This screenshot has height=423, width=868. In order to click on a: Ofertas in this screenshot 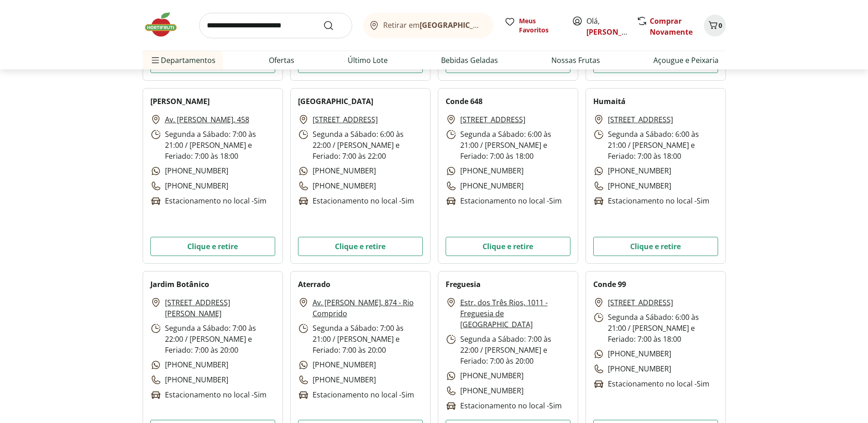, I will do `click(282, 60)`.